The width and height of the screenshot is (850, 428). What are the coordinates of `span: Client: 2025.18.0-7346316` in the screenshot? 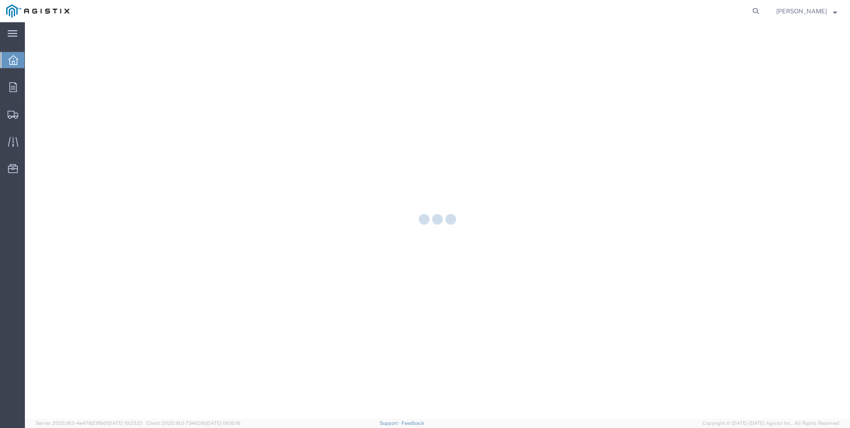 It's located at (193, 423).